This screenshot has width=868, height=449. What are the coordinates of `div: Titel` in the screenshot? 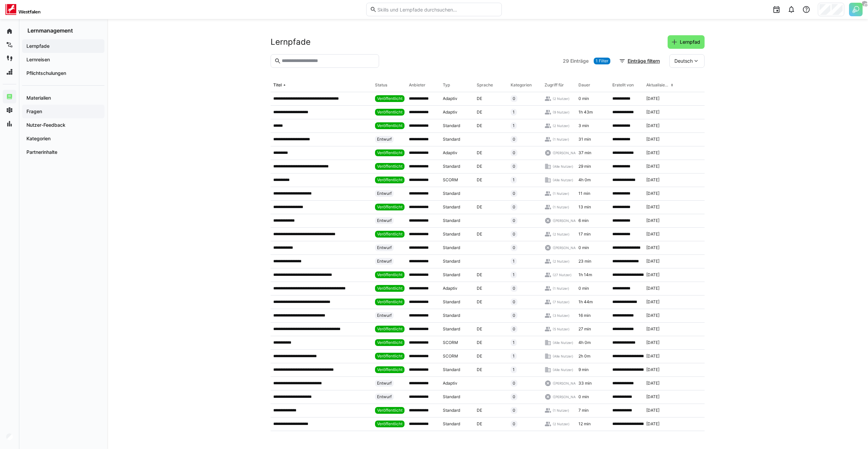 It's located at (277, 85).